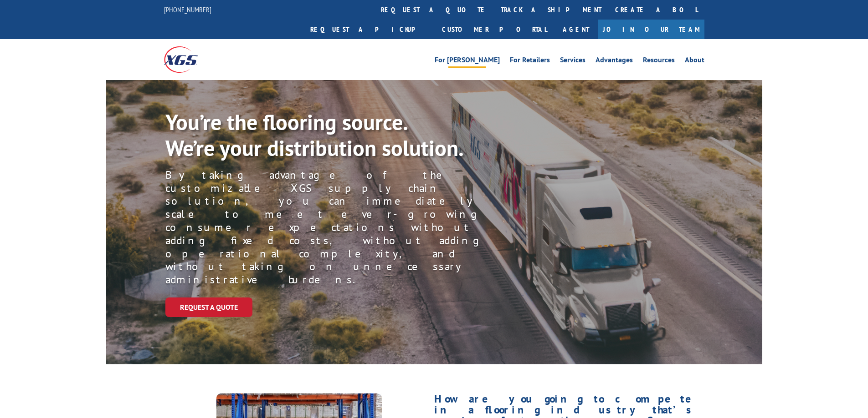  Describe the element at coordinates (340, 227) in the screenshot. I see `p: By taking advantage of the customizable XGS supply chain solution, you can immediately scale to m...` at that location.